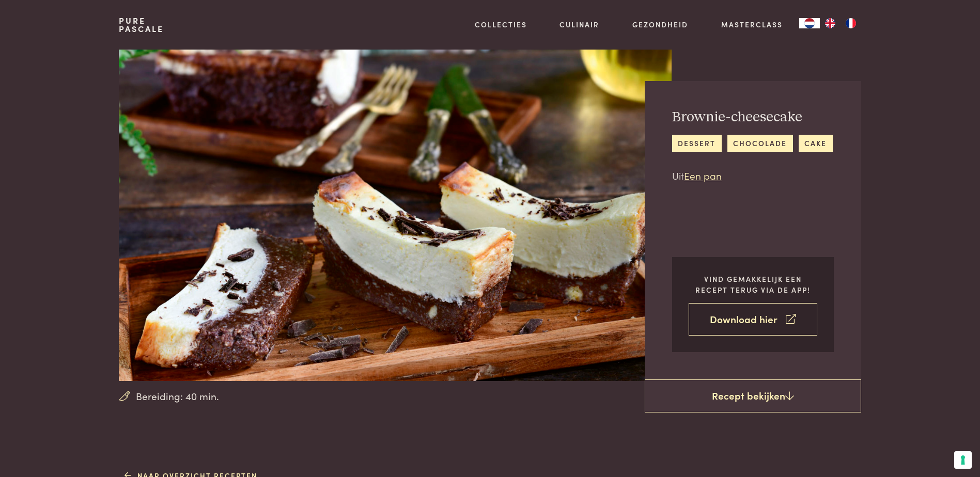  What do you see at coordinates (830, 23) in the screenshot?
I see `a: EN` at bounding box center [830, 23].